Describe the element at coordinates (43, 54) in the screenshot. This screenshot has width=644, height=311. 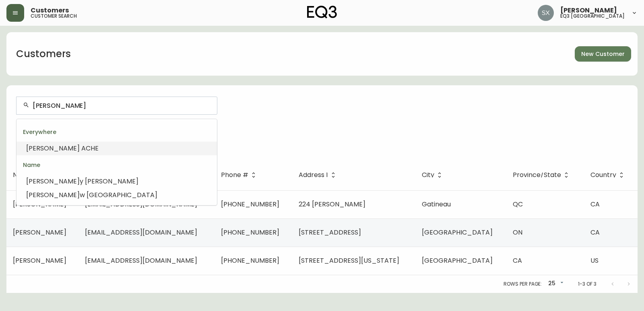
I see `h1: Customers` at that location.